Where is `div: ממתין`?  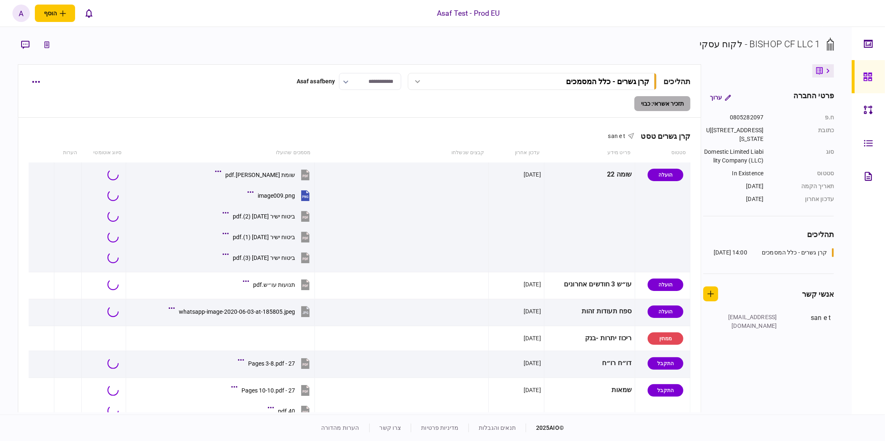
div: ממתין is located at coordinates (666, 339).